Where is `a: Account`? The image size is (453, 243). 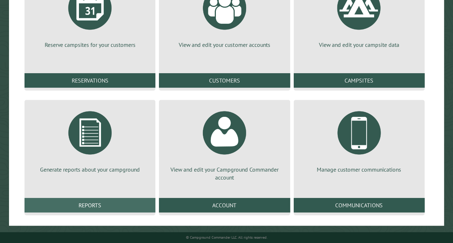
a: Account is located at coordinates (224, 205).